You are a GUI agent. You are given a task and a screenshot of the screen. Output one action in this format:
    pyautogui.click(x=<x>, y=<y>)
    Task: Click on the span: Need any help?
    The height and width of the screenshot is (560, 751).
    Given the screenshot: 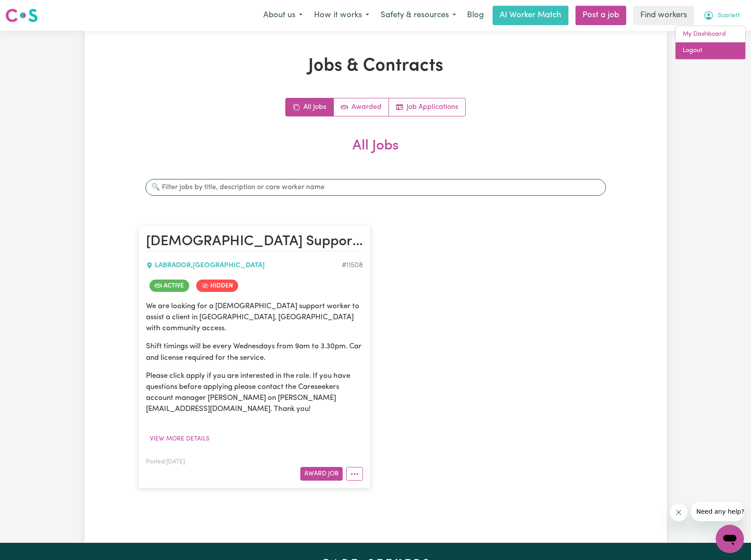 What is the action you would take?
    pyautogui.click(x=29, y=9)
    